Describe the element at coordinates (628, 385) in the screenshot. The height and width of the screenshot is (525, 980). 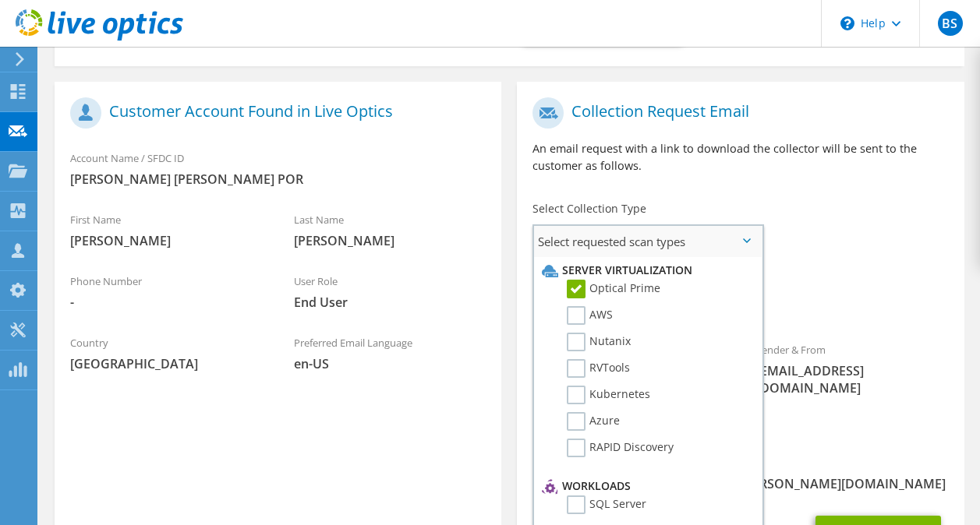
I see `div: To` at that location.